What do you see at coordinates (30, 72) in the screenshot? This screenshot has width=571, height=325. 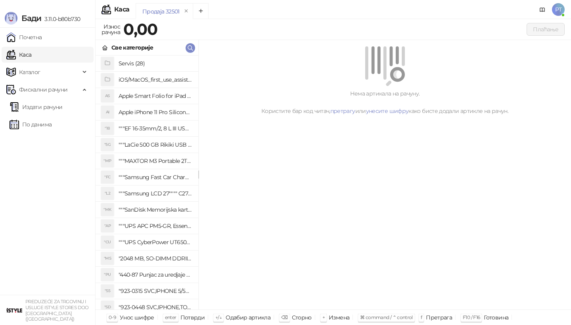 I see `span: Каталог` at bounding box center [30, 72].